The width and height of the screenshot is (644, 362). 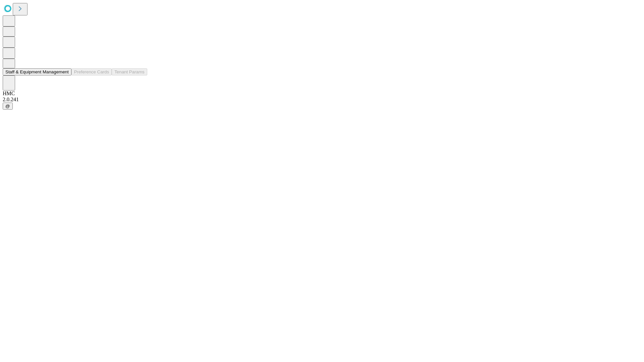 What do you see at coordinates (92, 72) in the screenshot?
I see `button: Preference Cards` at bounding box center [92, 72].